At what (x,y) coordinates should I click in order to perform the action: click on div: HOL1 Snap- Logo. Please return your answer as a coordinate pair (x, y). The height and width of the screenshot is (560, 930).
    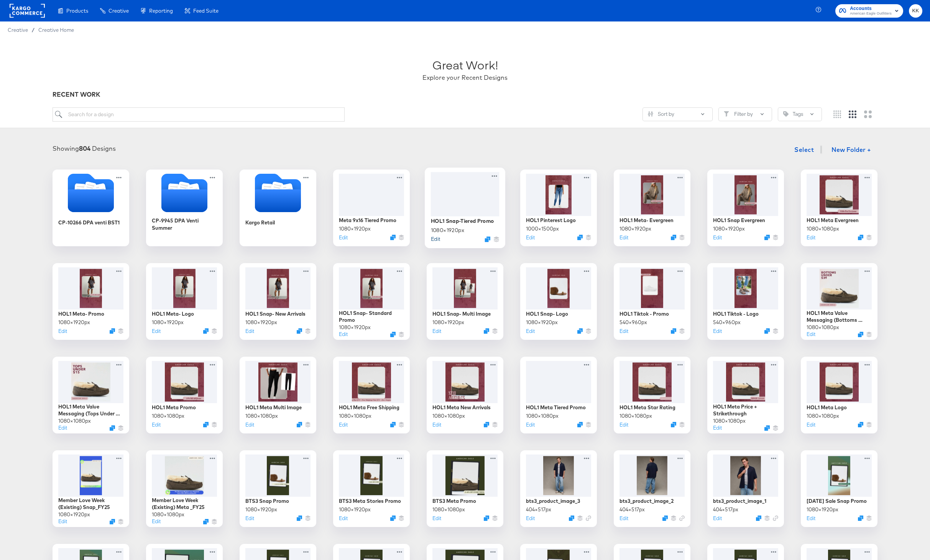
    Looking at the image, I should click on (547, 314).